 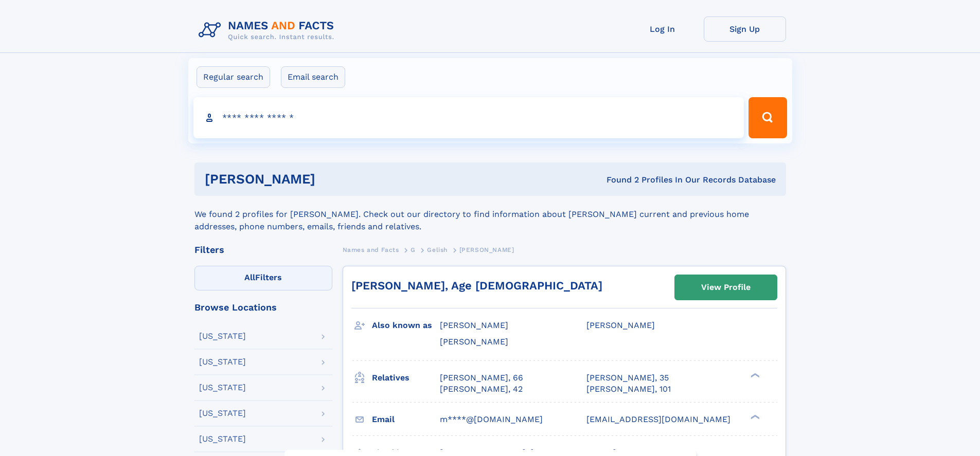 I want to click on a: G, so click(x=413, y=249).